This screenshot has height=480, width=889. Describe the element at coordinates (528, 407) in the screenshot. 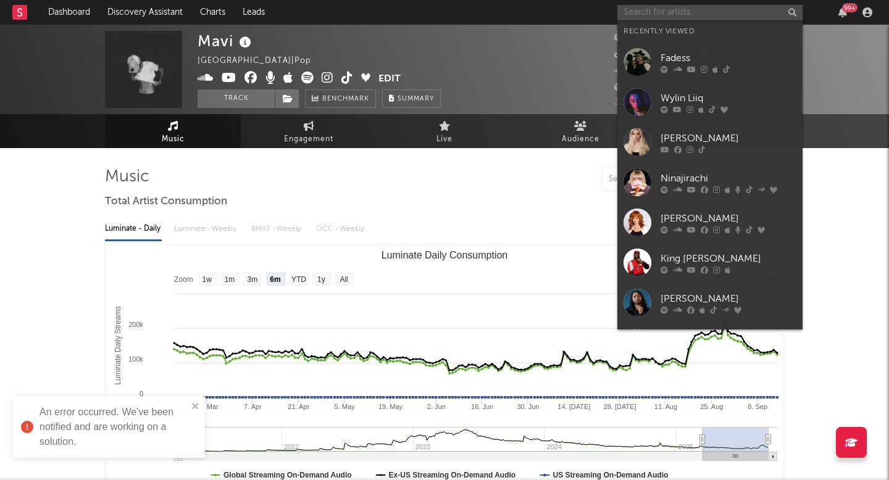

I see `text: 30. Jun` at that location.